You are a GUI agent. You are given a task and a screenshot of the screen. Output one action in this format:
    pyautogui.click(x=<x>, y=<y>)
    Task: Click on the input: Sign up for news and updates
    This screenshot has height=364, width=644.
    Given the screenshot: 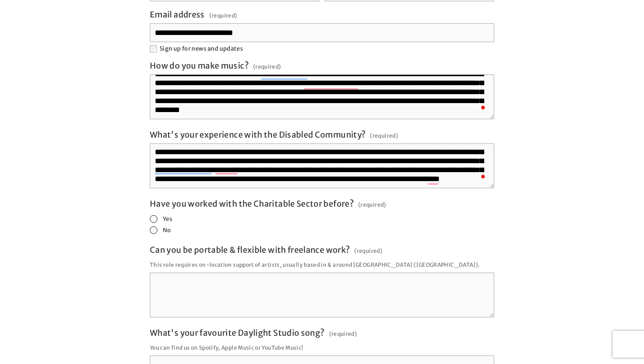 What is the action you would take?
    pyautogui.click(x=153, y=49)
    